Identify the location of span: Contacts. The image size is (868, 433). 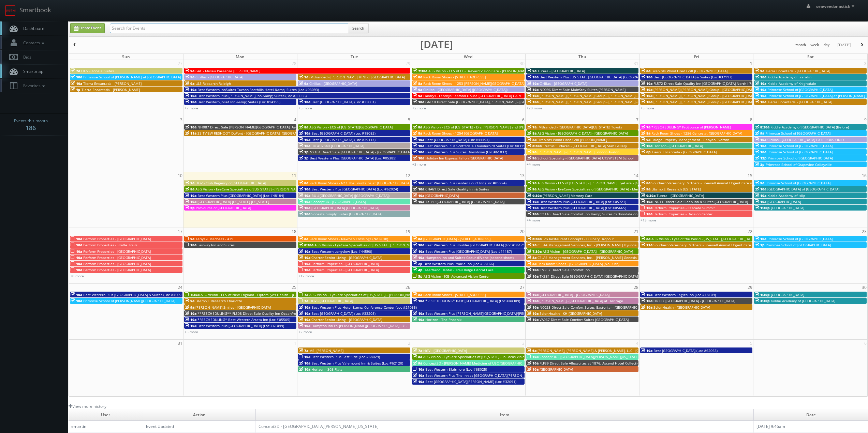
(33, 42).